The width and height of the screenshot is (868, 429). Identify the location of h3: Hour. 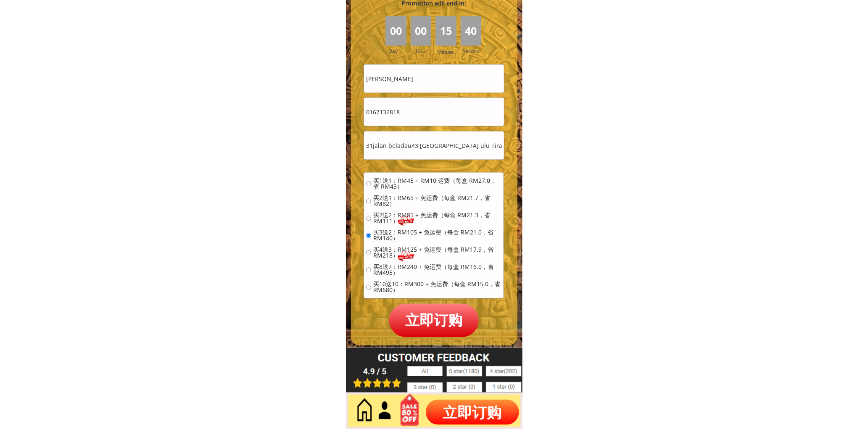
(424, 51).